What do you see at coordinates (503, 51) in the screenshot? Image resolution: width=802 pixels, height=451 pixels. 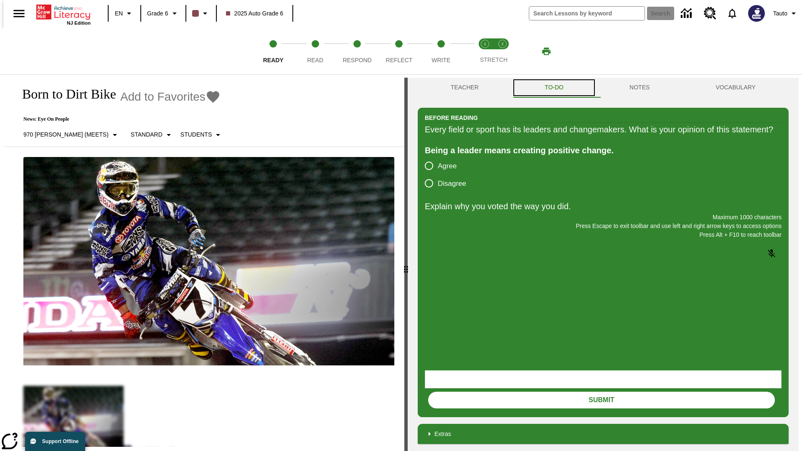 I see `button: Stretch Respond step 2 of 2` at bounding box center [503, 51].